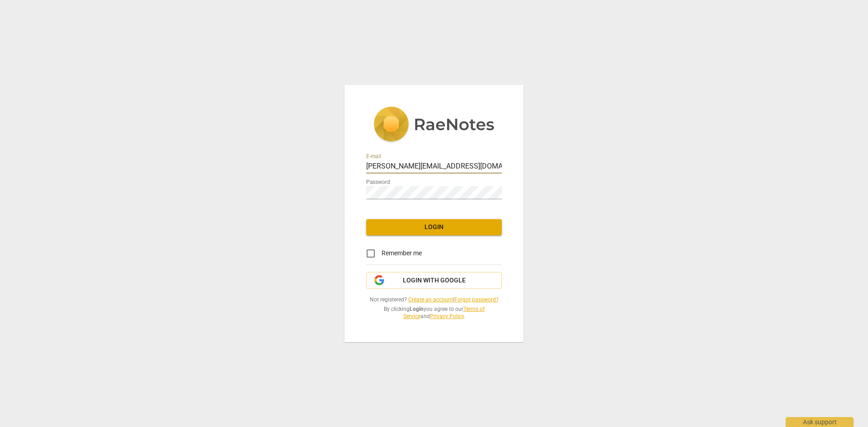 Image resolution: width=868 pixels, height=427 pixels. I want to click on span: Remember me, so click(401, 253).